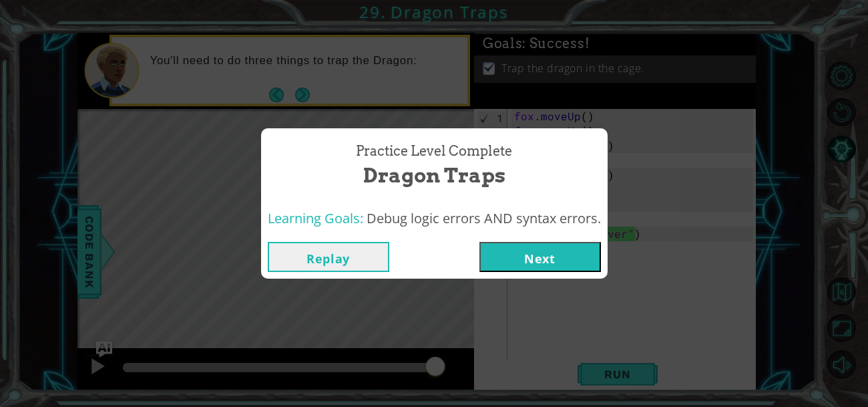  Describe the element at coordinates (484, 218) in the screenshot. I see `span: Debug logic errors AND syntax errors.` at that location.